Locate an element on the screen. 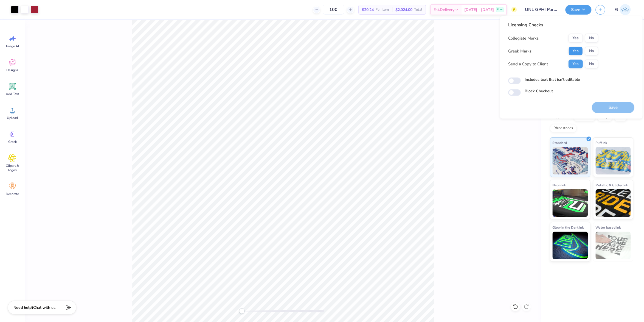 Image resolution: width=644 pixels, height=322 pixels. img: Puff Ink is located at coordinates (613, 160).